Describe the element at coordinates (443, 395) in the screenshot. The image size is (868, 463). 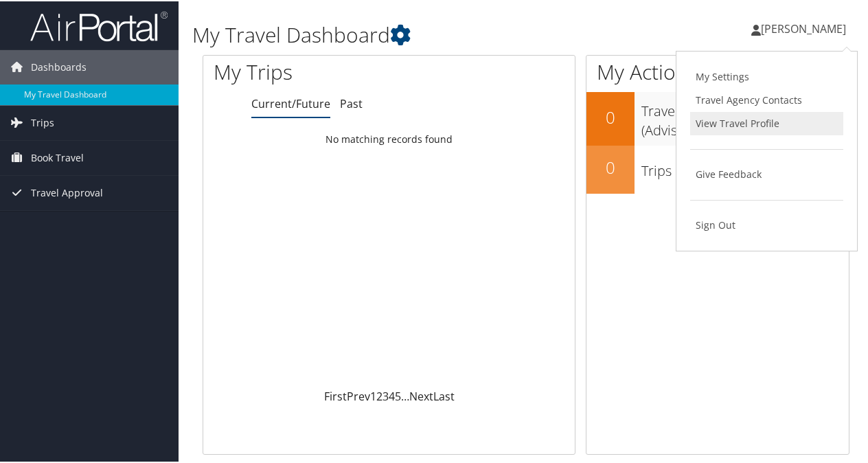
I see `a: Last` at that location.